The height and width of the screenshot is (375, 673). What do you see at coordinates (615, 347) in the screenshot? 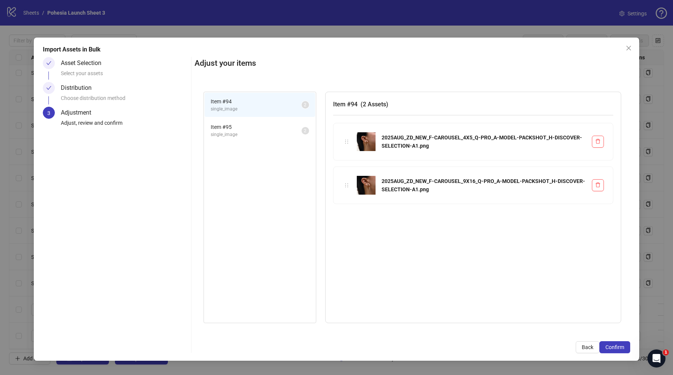
I see `button: Confirm` at bounding box center [615, 347].